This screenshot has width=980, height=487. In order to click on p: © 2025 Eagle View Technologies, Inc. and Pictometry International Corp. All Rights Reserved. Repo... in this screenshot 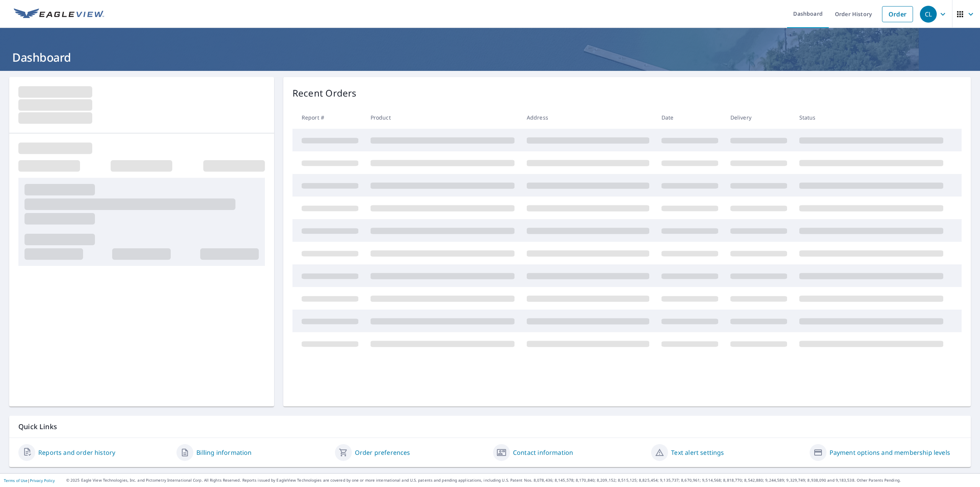, I will do `click(521, 480)`.